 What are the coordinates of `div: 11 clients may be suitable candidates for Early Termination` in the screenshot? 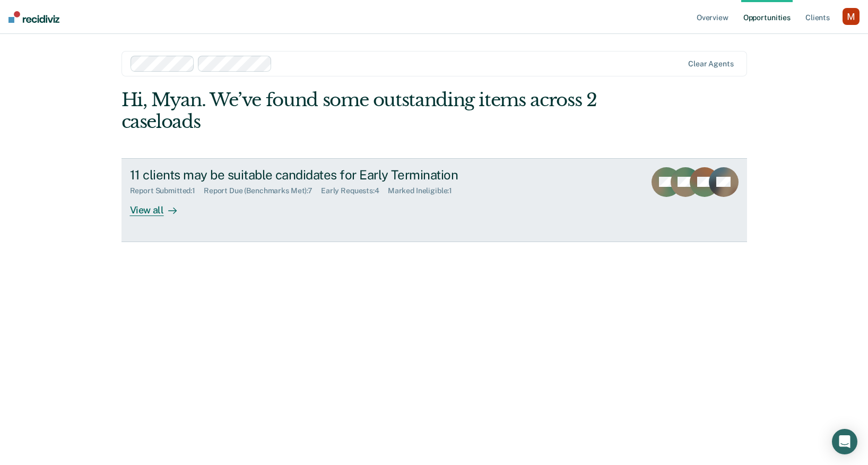 It's located at (316, 175).